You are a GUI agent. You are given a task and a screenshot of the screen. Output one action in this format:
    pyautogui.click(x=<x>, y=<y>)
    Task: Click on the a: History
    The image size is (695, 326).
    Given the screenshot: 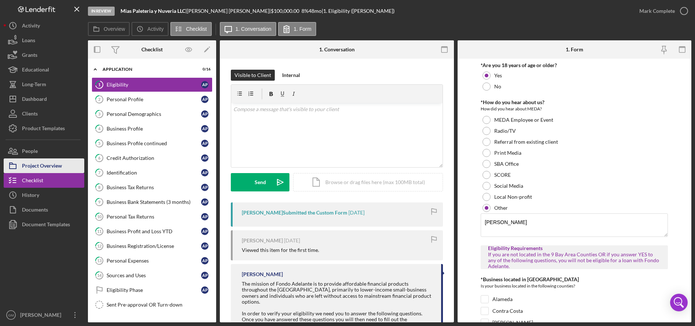 What is the action you would take?
    pyautogui.click(x=44, y=195)
    